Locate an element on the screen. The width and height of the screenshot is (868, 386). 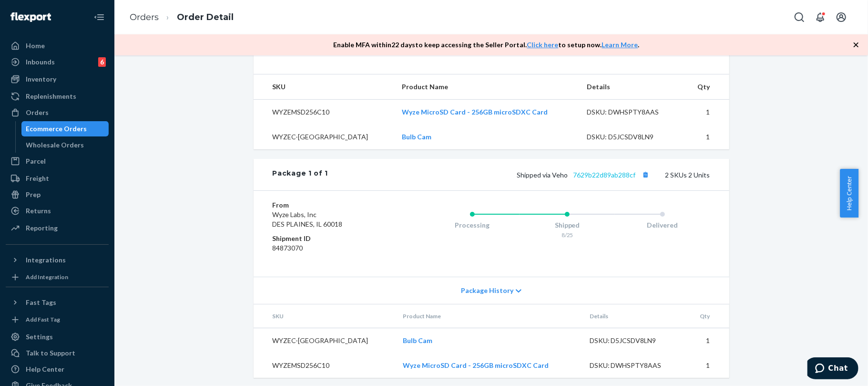
a: Learn More is located at coordinates (620, 44).